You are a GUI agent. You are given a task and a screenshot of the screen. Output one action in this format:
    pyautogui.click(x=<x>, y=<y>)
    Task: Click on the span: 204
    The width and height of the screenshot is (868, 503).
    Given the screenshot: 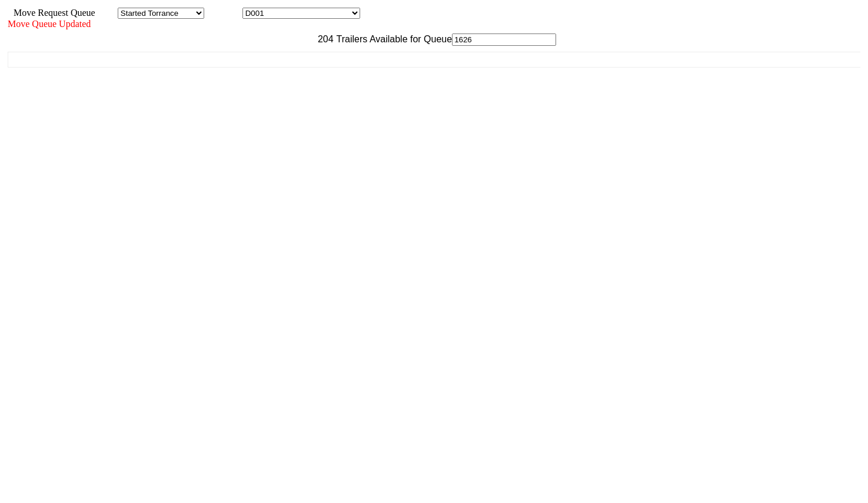 What is the action you would take?
    pyautogui.click(x=322, y=38)
    